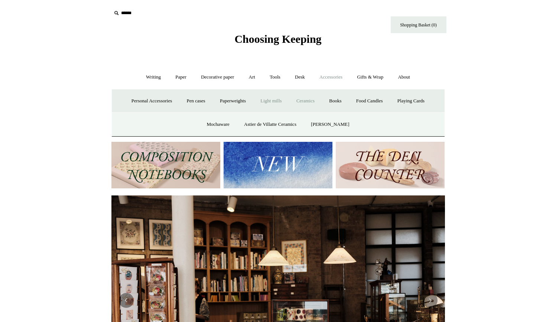 Image resolution: width=556 pixels, height=322 pixels. Describe the element at coordinates (181, 77) in the screenshot. I see `a: Paper` at that location.